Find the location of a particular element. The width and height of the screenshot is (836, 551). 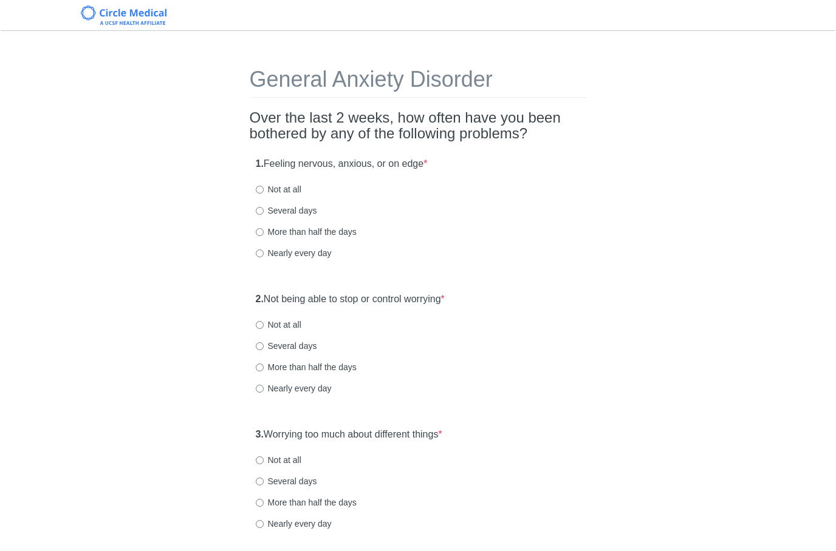

h1: General Anxiety Disorder is located at coordinates (418, 83).